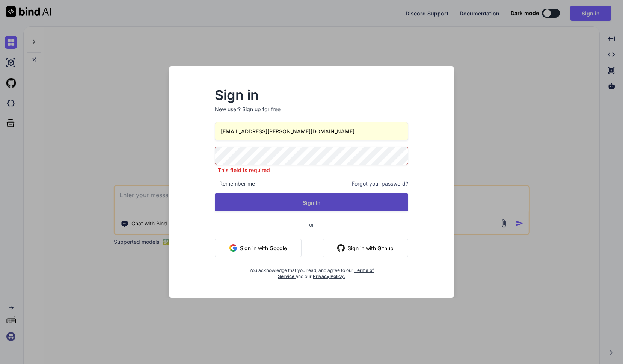 This screenshot has width=623, height=364. Describe the element at coordinates (380, 184) in the screenshot. I see `span: Forgot your password?` at that location.